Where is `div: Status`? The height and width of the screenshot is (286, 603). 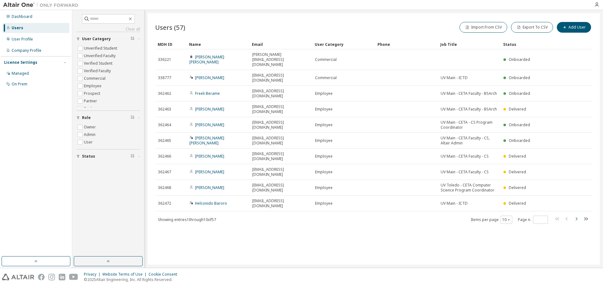
div: Status is located at coordinates (528, 44).